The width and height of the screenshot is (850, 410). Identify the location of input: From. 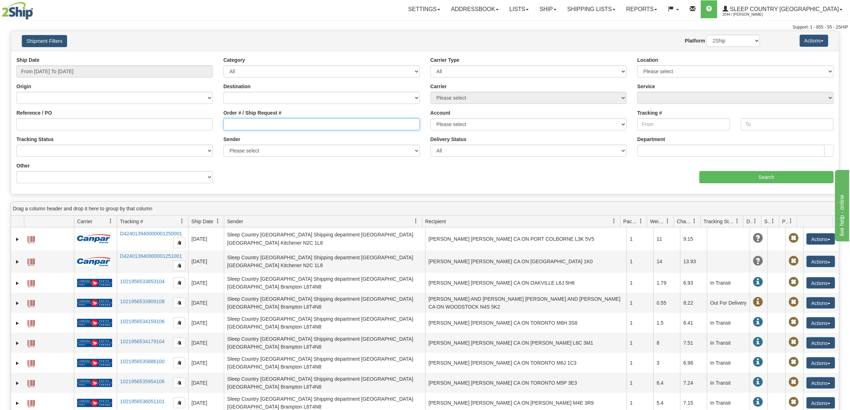
(683, 124).